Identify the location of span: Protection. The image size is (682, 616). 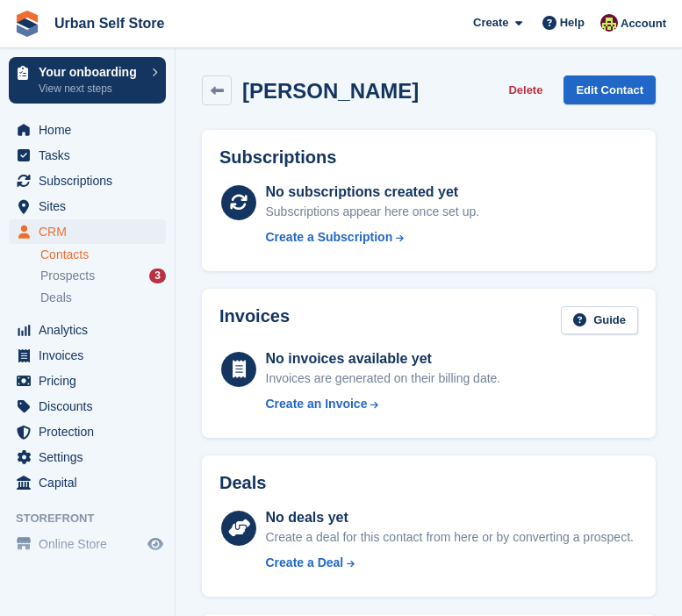
(92, 432).